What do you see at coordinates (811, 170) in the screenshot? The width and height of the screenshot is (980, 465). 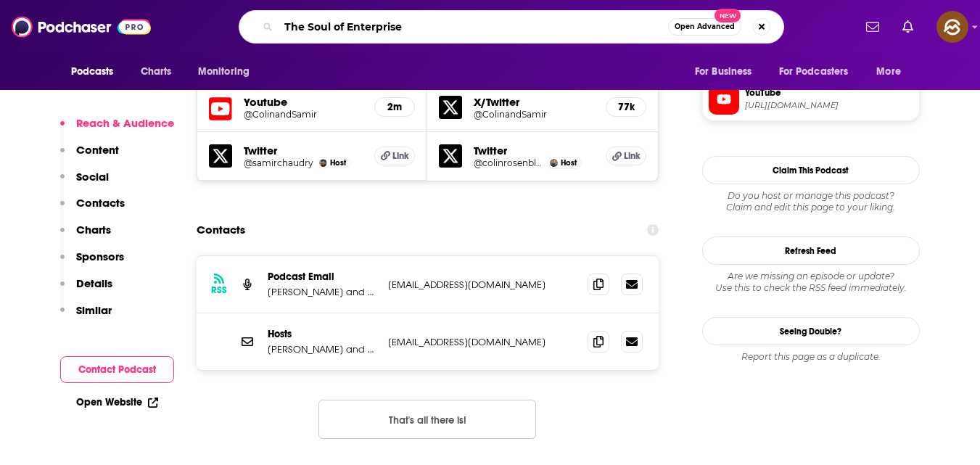 I see `button: Claim This Podcast` at bounding box center [811, 170].